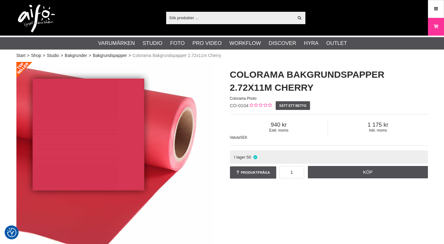  Describe the element at coordinates (12, 232) in the screenshot. I see `img: Revisit consent button` at that location.